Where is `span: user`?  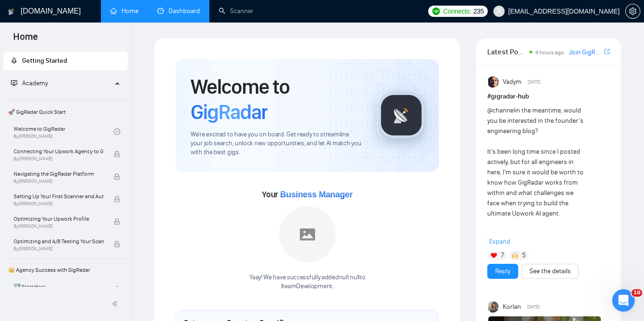 span: user is located at coordinates (499, 11).